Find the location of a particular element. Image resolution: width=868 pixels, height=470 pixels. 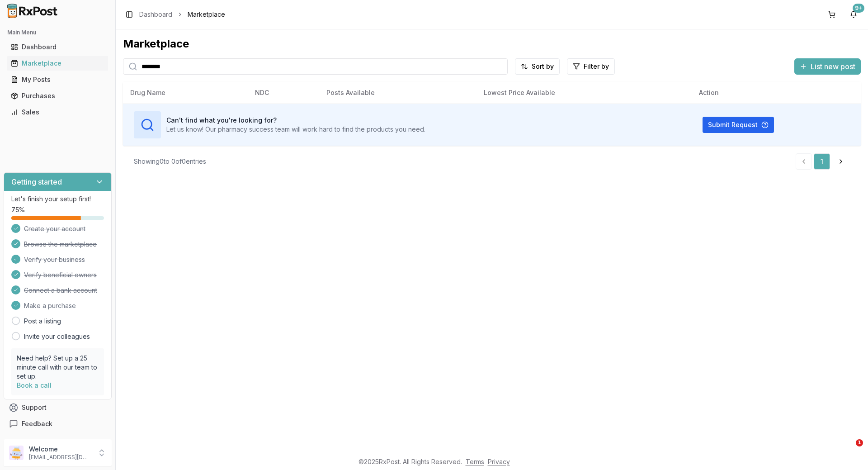

span: 75 % is located at coordinates (18, 210).